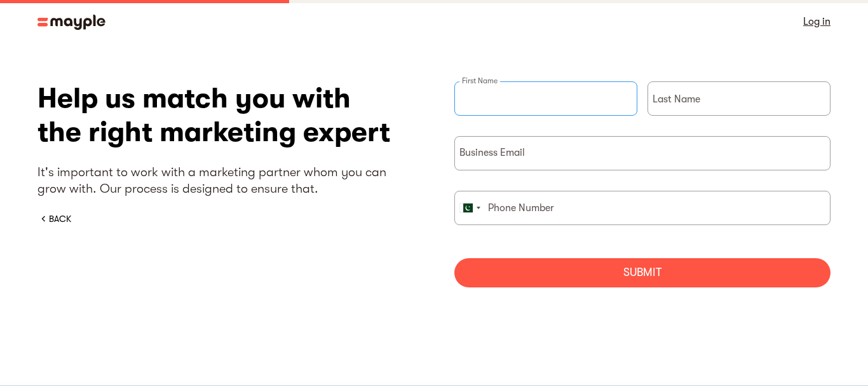 The image size is (868, 386). Describe the element at coordinates (226, 181) in the screenshot. I see `p: It's important to work with a marketing partner whom you can grow with. Our process is designed t...` at that location.